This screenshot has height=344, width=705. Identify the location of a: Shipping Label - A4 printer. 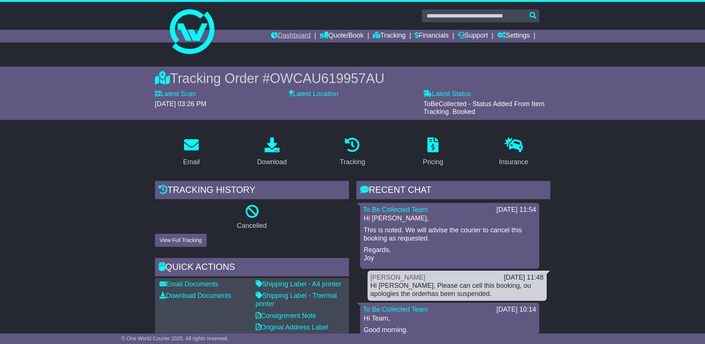
(299, 284).